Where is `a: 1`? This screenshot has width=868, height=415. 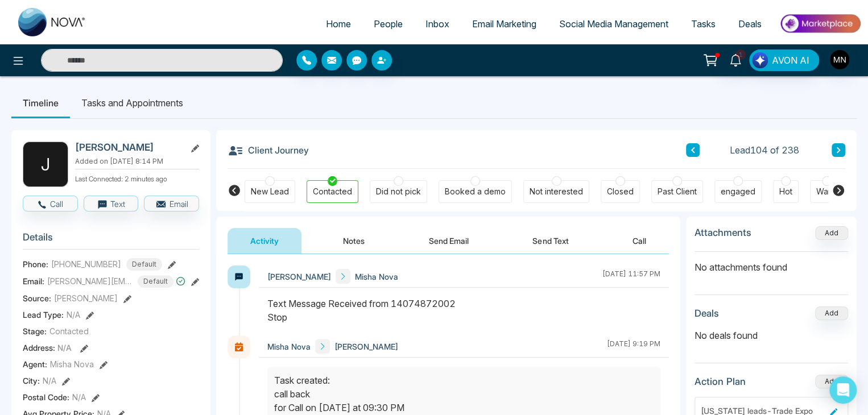
a: 1 is located at coordinates (735, 59).